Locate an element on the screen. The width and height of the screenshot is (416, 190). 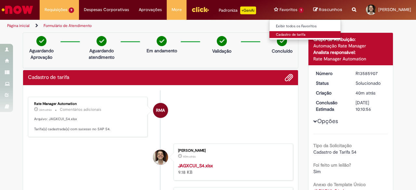
p: Aguardando Aprovação is located at coordinates (41, 54).